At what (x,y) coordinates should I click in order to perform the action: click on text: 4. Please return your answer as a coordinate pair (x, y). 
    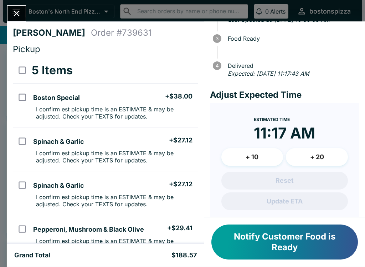
    Looking at the image, I should click on (217, 66).